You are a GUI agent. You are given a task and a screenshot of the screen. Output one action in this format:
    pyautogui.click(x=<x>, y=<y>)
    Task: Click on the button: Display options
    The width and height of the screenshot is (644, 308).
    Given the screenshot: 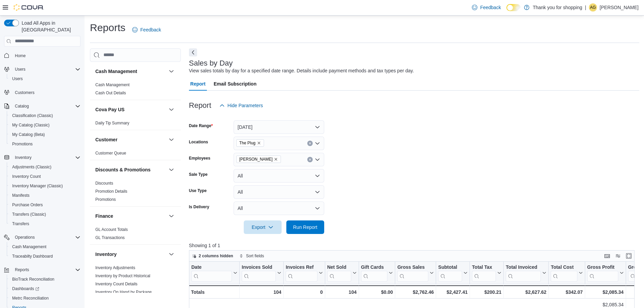 What is the action you would take?
    pyautogui.click(x=618, y=256)
    